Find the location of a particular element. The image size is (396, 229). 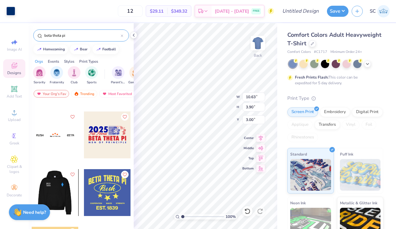

span: Greek is located at coordinates (14, 143).